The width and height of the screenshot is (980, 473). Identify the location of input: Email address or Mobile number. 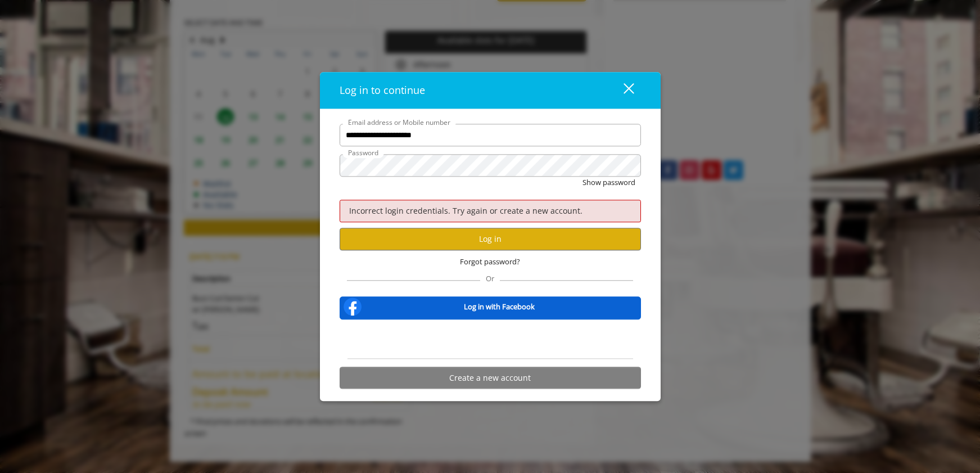
(490, 135).